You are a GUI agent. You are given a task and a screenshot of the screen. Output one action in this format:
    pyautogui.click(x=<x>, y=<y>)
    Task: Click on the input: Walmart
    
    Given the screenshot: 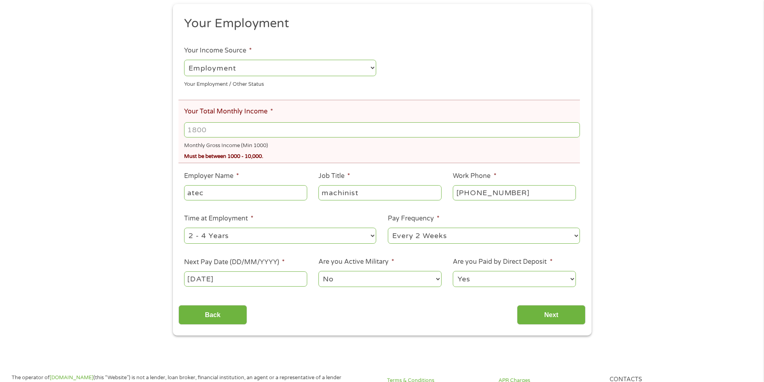 What is the action you would take?
    pyautogui.click(x=246, y=193)
    